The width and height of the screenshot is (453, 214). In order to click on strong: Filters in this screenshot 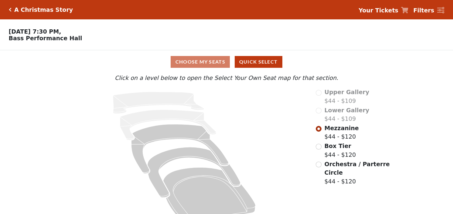, I will do `click(423, 10)`.